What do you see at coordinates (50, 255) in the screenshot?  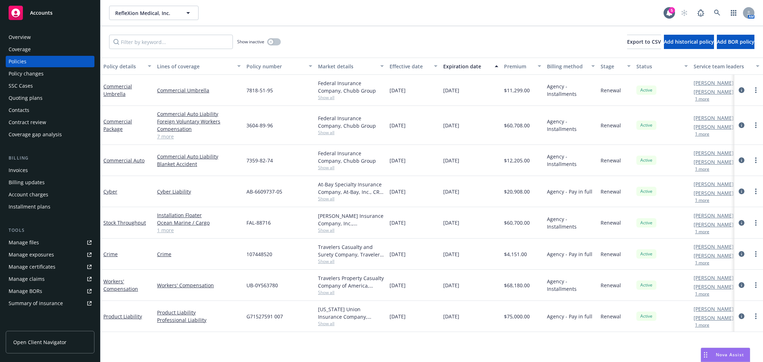 I see `a: Manage exposures` at bounding box center [50, 255].